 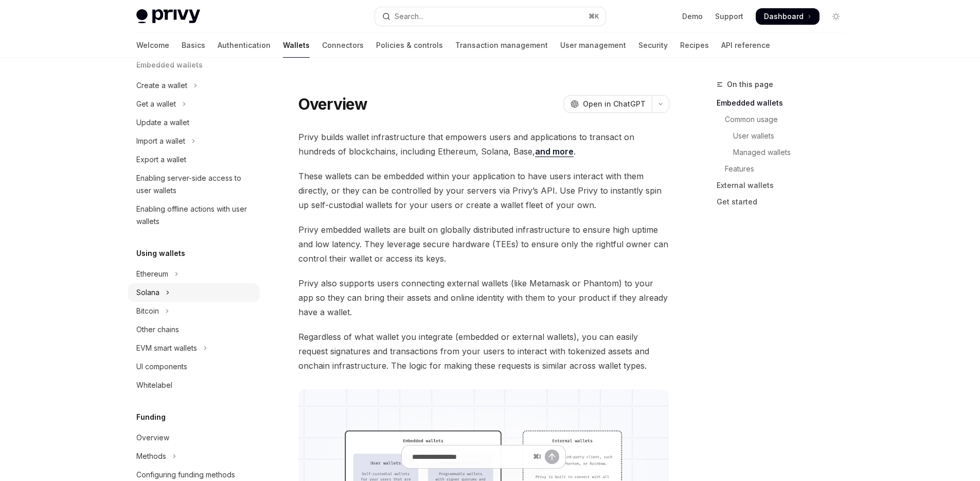 What do you see at coordinates (409, 16) in the screenshot?
I see `div: Search...` at bounding box center [409, 16].